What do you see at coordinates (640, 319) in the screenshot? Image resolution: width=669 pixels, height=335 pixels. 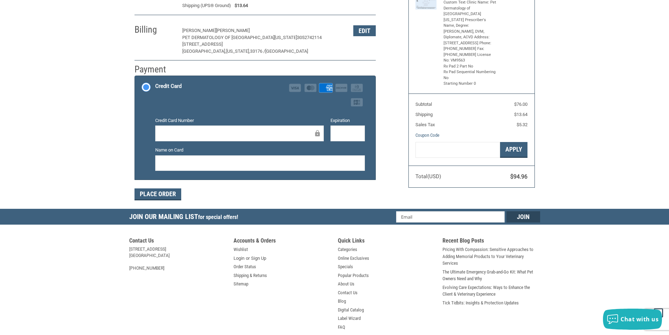 I see `span: Chat with us` at bounding box center [640, 319].